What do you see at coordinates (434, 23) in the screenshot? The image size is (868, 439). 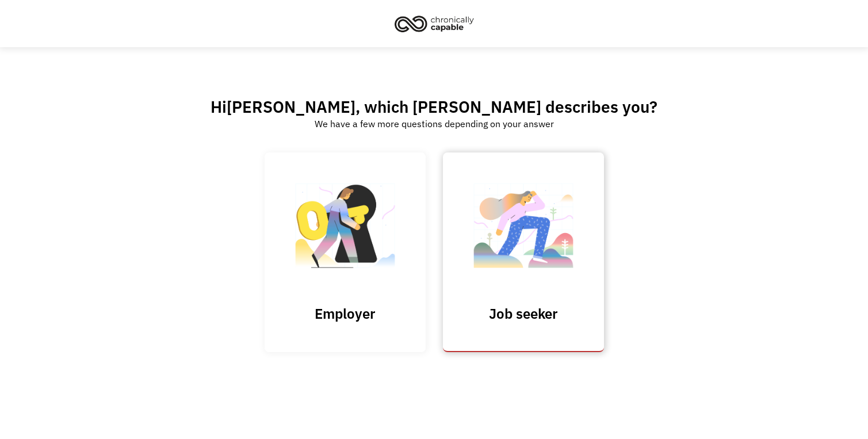 I see `img: Chronically Capable logo` at bounding box center [434, 23].